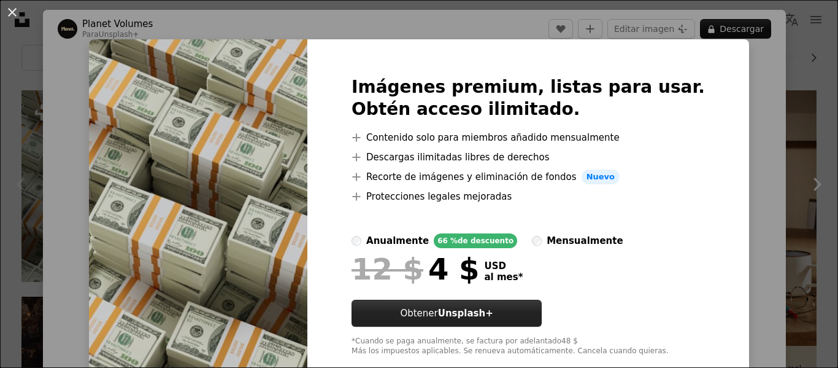 The image size is (838, 368). Describe the element at coordinates (528, 137) in the screenshot. I see `li: Contenido solo para miembros añadido mensualmente` at that location.